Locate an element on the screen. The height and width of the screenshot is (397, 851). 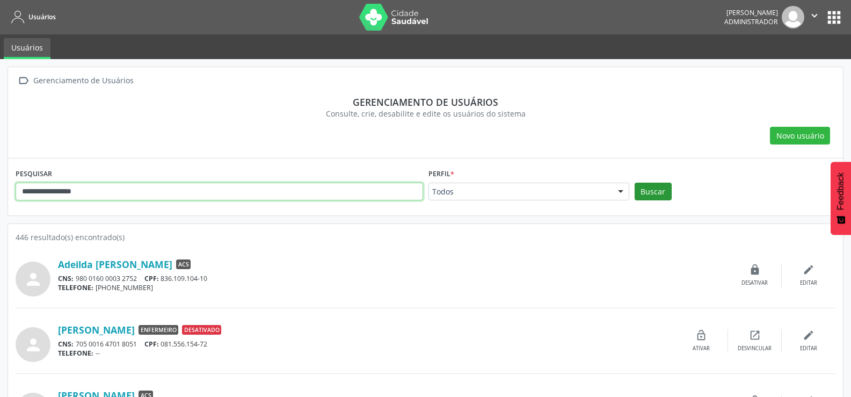
i: lock is located at coordinates (755, 270).